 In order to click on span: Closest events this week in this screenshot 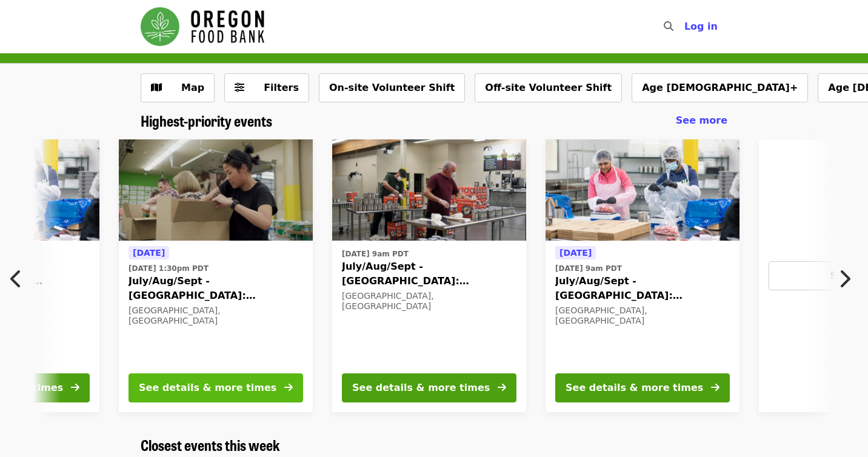, I will do `click(211, 444)`.